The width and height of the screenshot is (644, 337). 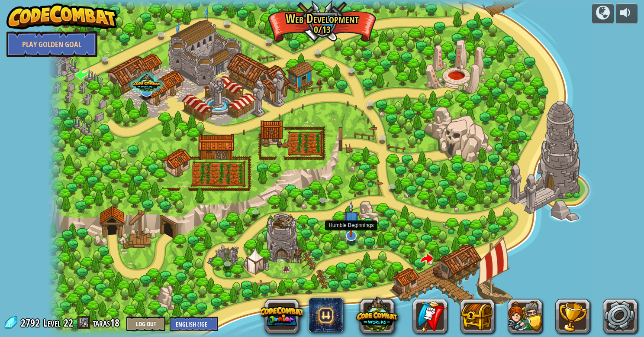 What do you see at coordinates (351, 219) in the screenshot?
I see `img: level-banner-unstarted-subscriber.png` at bounding box center [351, 219].